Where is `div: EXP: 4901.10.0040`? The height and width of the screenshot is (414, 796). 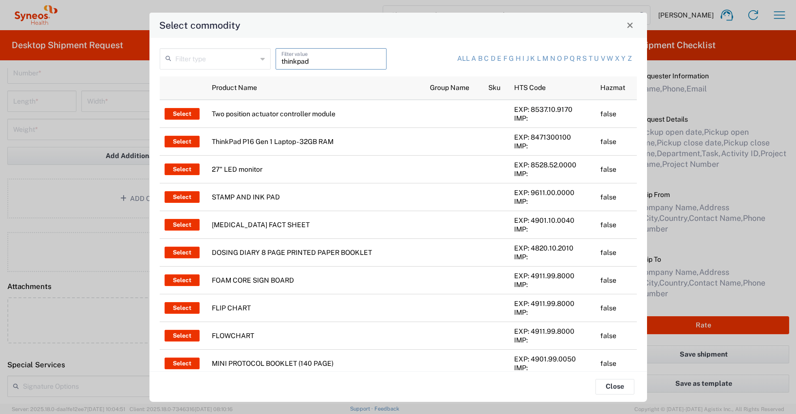 div: EXP: 4901.10.0040 is located at coordinates (552, 220).